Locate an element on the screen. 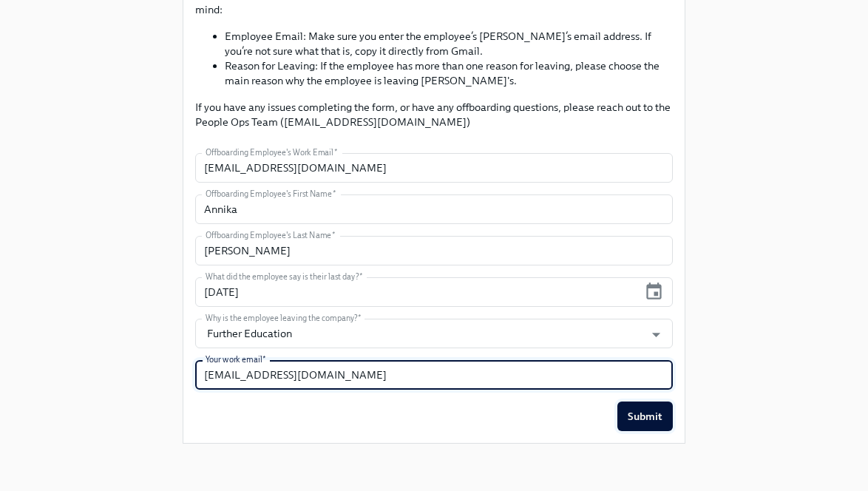  input: MM/DD/YYYY is located at coordinates (416, 292).